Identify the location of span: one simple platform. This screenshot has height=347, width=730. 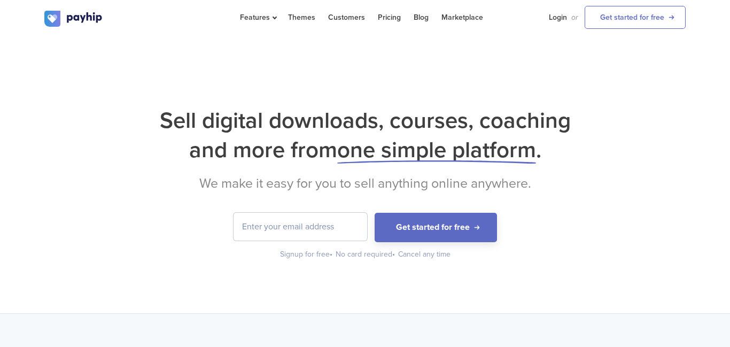
(436, 150).